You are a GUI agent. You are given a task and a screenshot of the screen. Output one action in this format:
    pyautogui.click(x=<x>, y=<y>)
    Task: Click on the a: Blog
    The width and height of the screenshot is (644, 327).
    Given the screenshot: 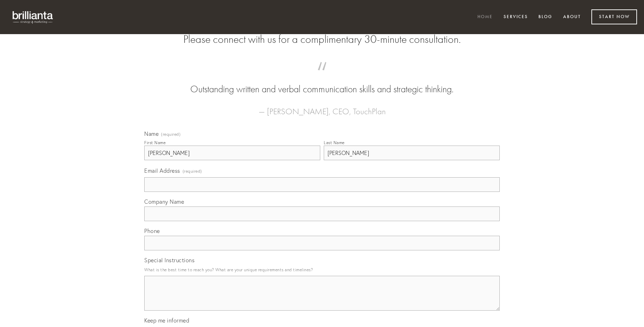 What is the action you would take?
    pyautogui.click(x=545, y=17)
    